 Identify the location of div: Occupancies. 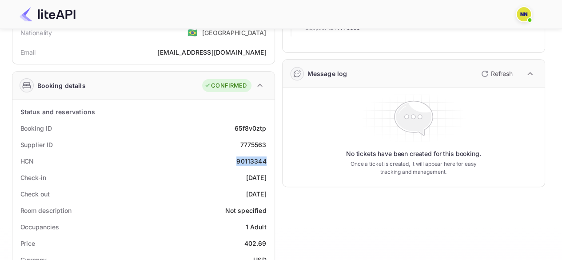
(40, 227).